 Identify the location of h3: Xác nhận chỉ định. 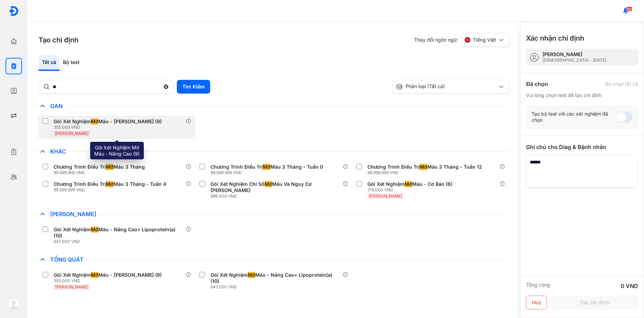
(555, 38).